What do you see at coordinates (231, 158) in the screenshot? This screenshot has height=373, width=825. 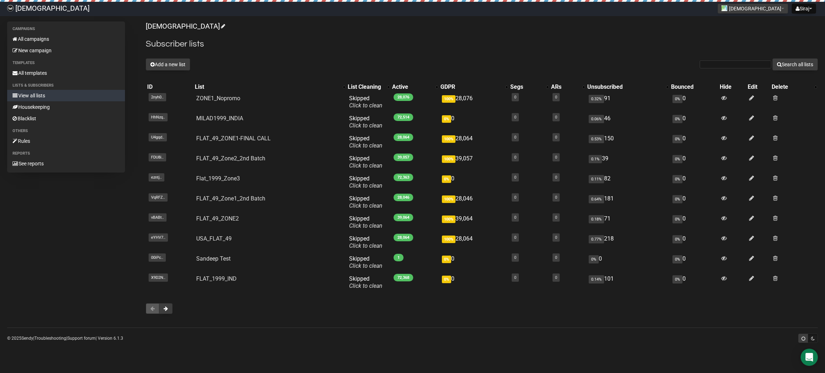 I see `a: FLAT_49_Zone2_2nd Batch` at bounding box center [231, 158].